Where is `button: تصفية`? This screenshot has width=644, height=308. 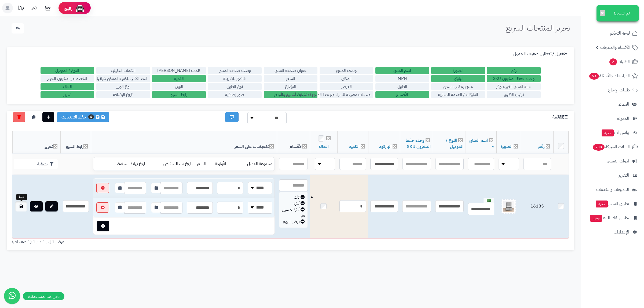 button: تصفية is located at coordinates (36, 164).